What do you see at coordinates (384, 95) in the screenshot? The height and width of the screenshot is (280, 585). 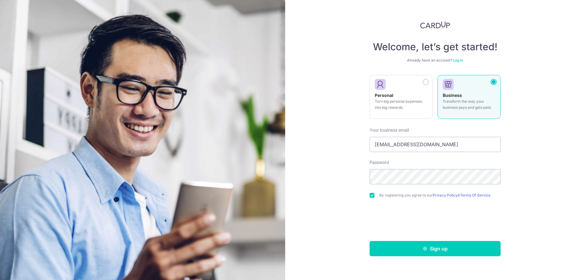 I see `strong: Personal` at bounding box center [384, 95].